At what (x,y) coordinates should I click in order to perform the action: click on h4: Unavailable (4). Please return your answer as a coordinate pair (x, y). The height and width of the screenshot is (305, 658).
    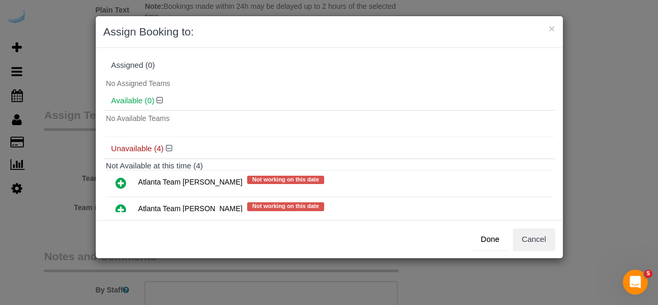
    Looking at the image, I should click on (329, 148).